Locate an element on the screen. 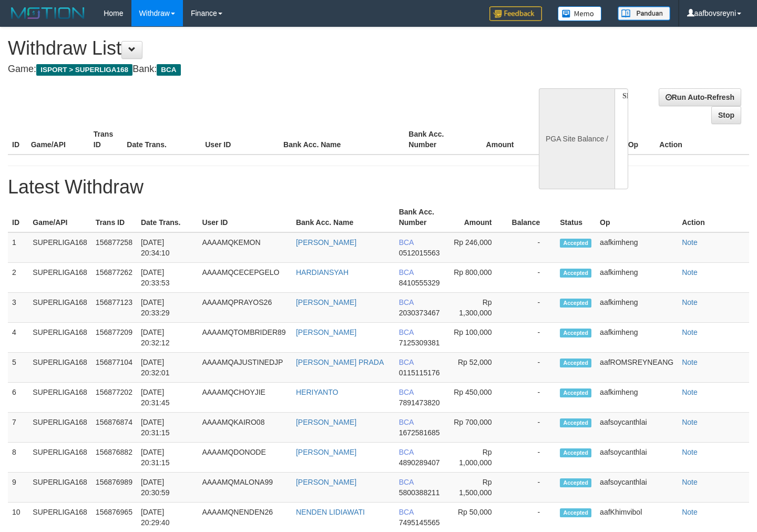 This screenshot has height=532, width=757. h1: Latest Withdraw is located at coordinates (378, 187).